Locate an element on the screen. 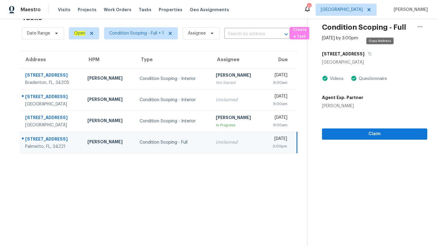  div: Condition Scoping - Full is located at coordinates (173, 143).